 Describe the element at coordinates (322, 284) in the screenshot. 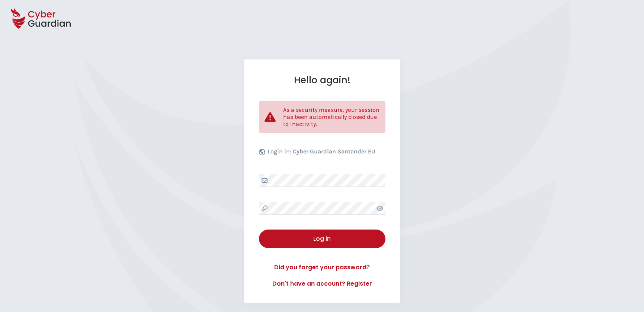

I see `a: Don't have an account? Register` at that location.